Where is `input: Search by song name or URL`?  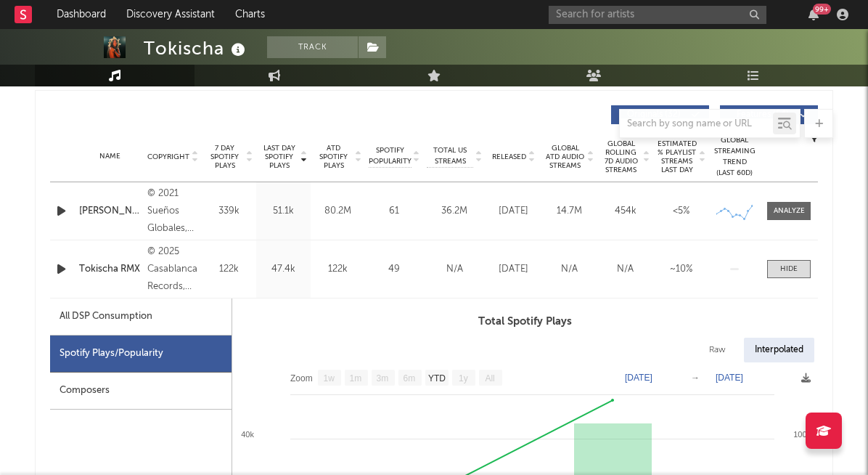 input: Search by song name or URL is located at coordinates (696, 124).